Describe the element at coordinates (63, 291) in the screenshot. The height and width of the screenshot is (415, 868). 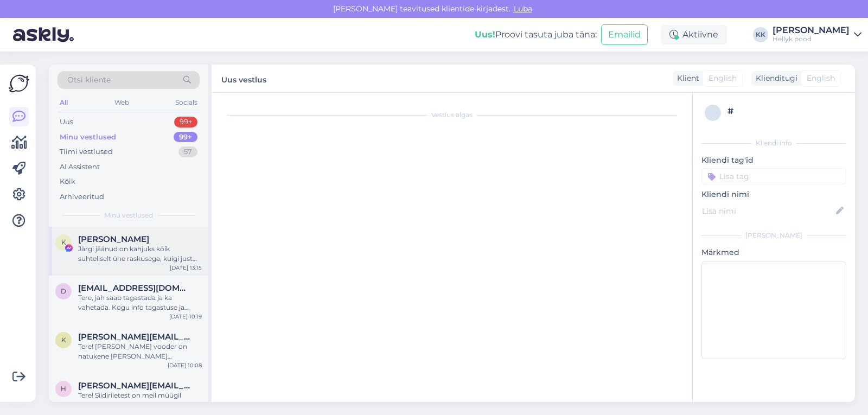
I see `span: d` at that location.